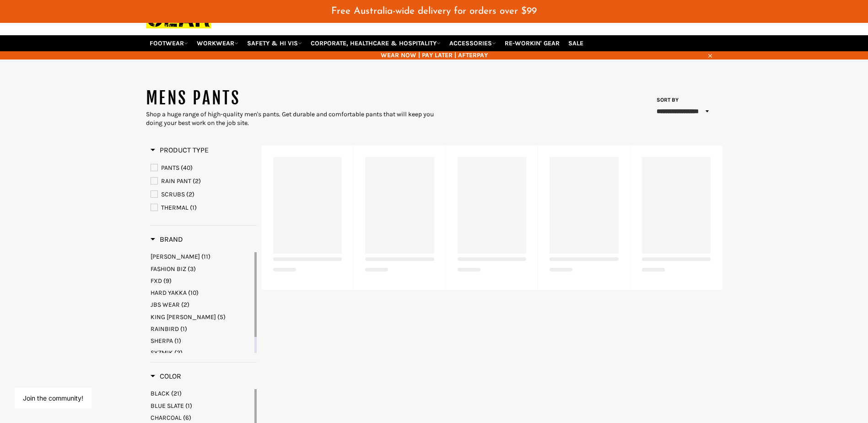 This screenshot has width=868, height=423. Describe the element at coordinates (169, 269) in the screenshot. I see `span: FASHION BIZ` at that location.